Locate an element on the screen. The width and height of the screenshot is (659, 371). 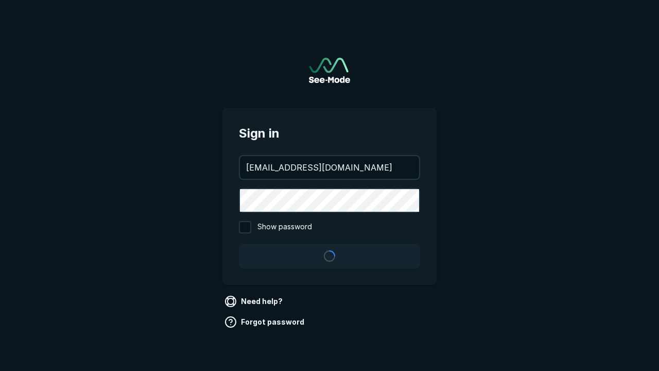
a: Need help? is located at coordinates (254, 301).